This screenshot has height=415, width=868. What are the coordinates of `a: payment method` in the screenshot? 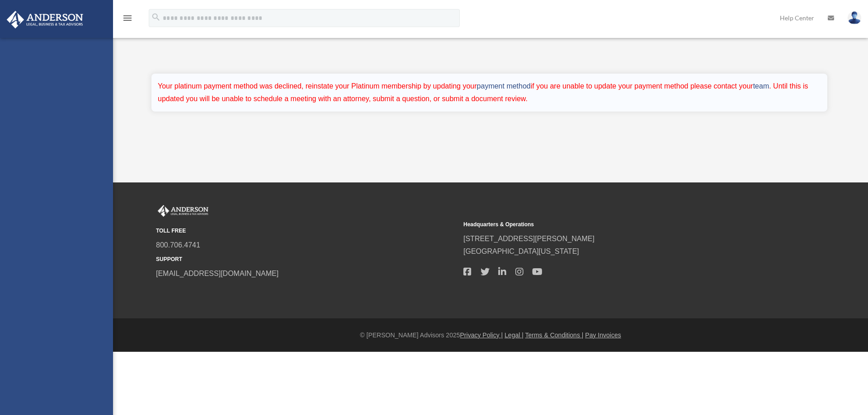 It's located at (504, 86).